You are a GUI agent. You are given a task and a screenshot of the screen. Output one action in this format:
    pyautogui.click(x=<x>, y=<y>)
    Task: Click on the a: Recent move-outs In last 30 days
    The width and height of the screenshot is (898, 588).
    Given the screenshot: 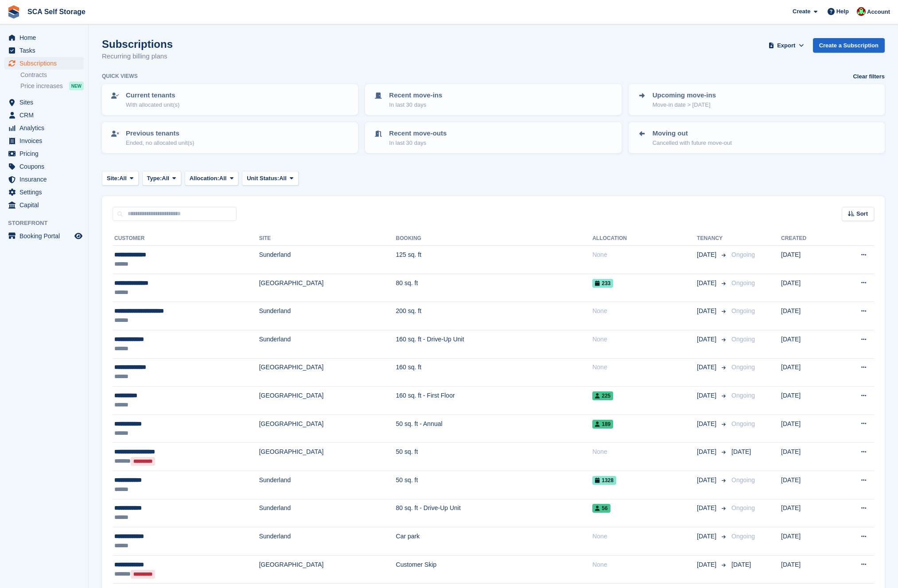 What is the action you would take?
    pyautogui.click(x=493, y=138)
    